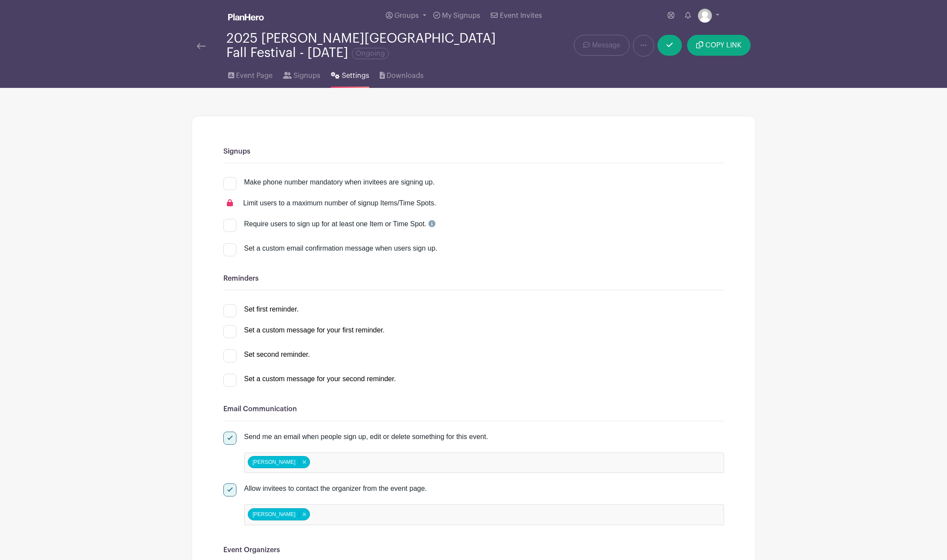 The image size is (947, 560). Describe the element at coordinates (309, 379) in the screenshot. I see `a: Set a custom message for your second reminder.` at that location.